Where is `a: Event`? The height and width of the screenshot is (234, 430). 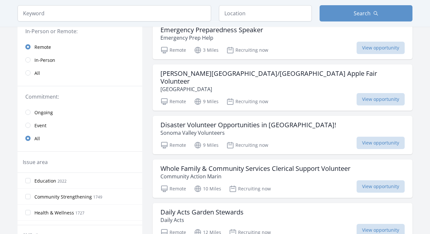 a: Event is located at coordinates (80, 125).